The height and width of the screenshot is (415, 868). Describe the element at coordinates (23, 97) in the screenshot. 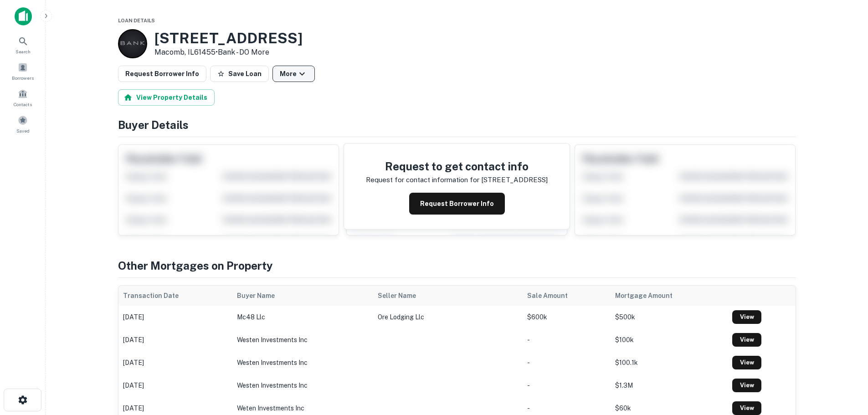

I see `div: Contacts` at that location.